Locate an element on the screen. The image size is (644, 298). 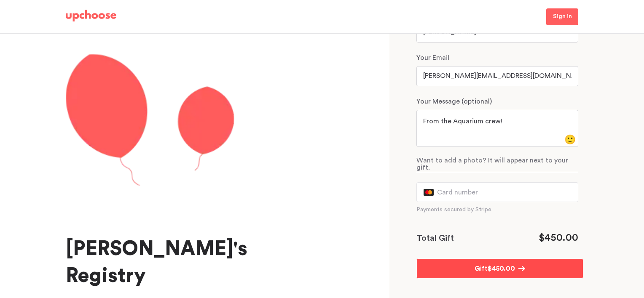
div: $ 450.00 is located at coordinates (559, 238).